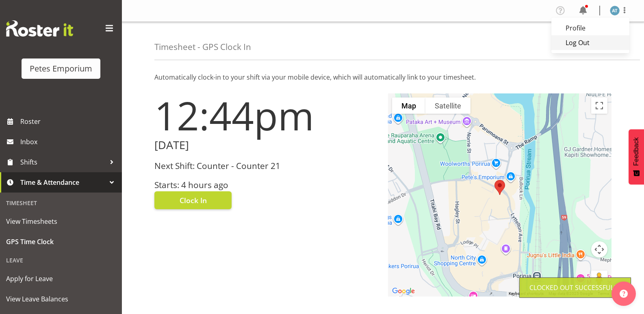 This screenshot has height=314, width=644. I want to click on button: Feedback - Show survey, so click(636, 157).